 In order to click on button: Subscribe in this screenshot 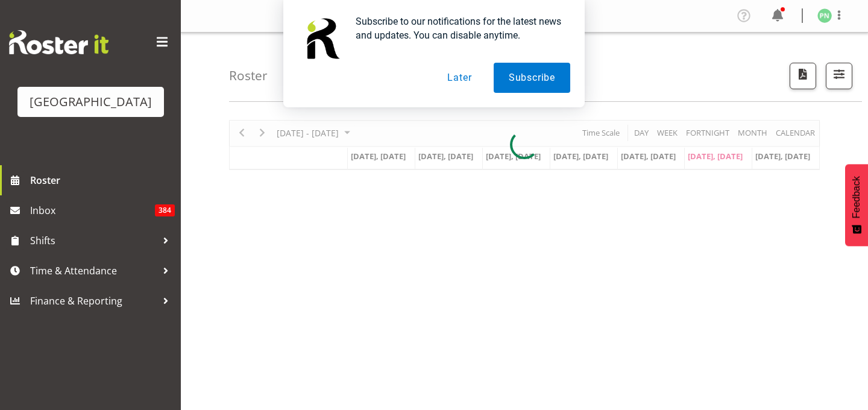, I will do `click(532, 78)`.